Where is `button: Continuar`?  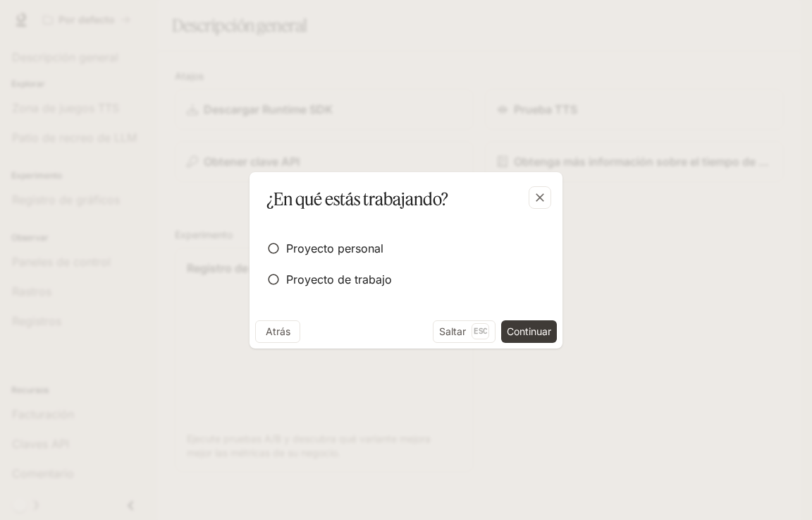
button: Continuar is located at coordinates (528, 331).